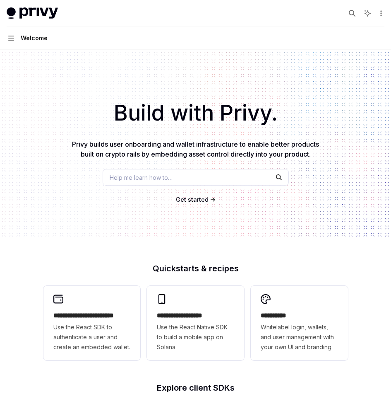  What do you see at coordinates (32, 13) in the screenshot?
I see `img: light logo` at bounding box center [32, 13].